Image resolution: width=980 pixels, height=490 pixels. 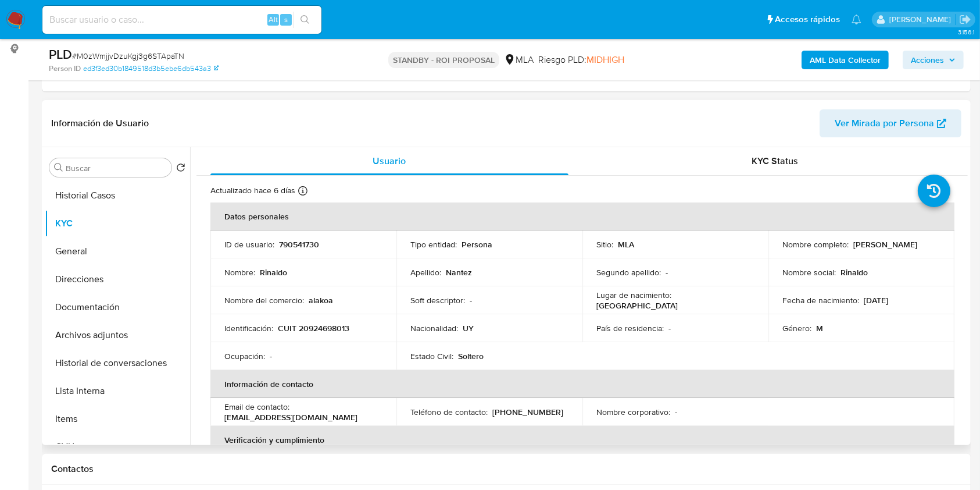 I want to click on b: PLD, so click(x=61, y=54).